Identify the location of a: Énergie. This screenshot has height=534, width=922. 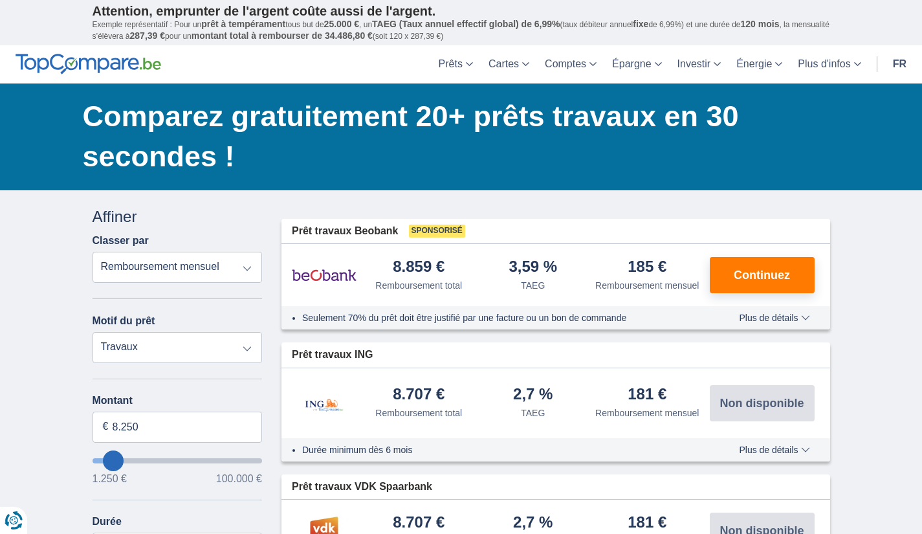
(759, 64).